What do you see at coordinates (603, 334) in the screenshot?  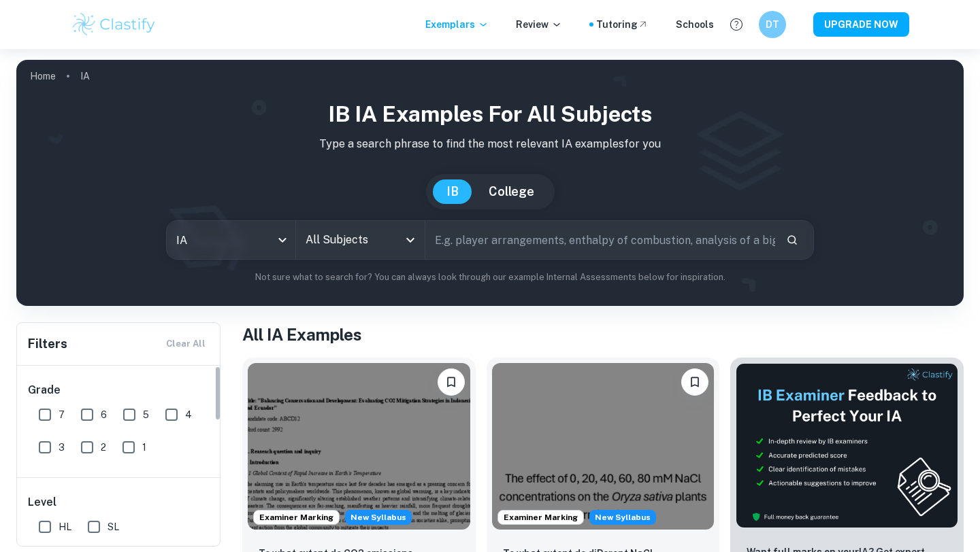 I see `h1: All IA Examples` at bounding box center [603, 334].